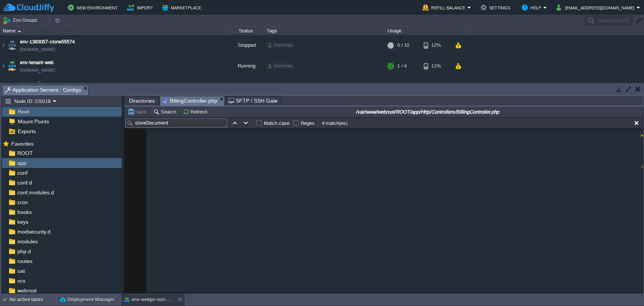  I want to click on a: webroot, so click(26, 290).